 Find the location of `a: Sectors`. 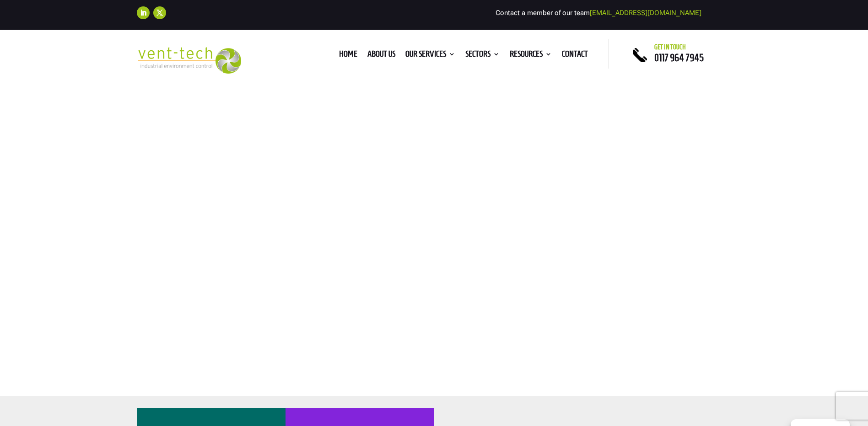

a: Sectors is located at coordinates (483, 56).